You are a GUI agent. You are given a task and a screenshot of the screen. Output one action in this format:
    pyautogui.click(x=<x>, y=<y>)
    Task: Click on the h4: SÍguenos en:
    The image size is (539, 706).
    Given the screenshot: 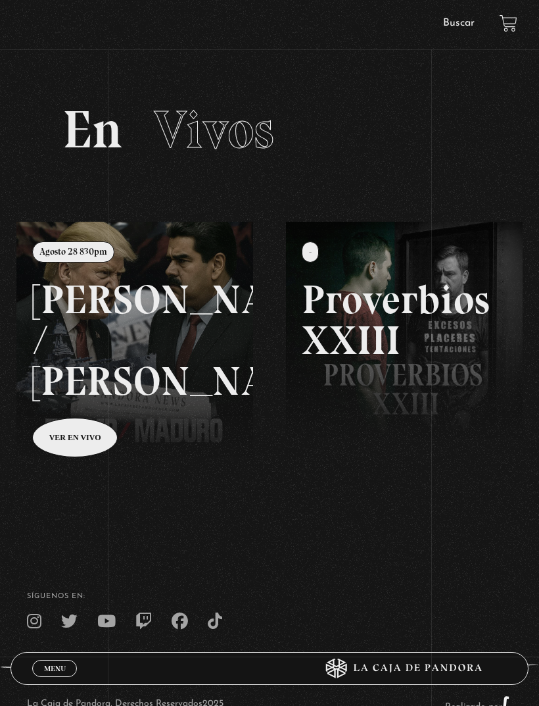 What is the action you would take?
    pyautogui.click(x=270, y=596)
    